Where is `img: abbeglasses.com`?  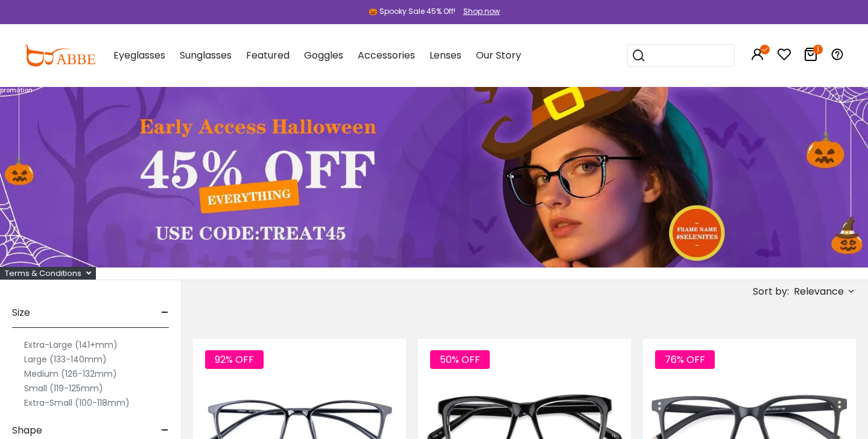
img: abbeglasses.com is located at coordinates (60, 56).